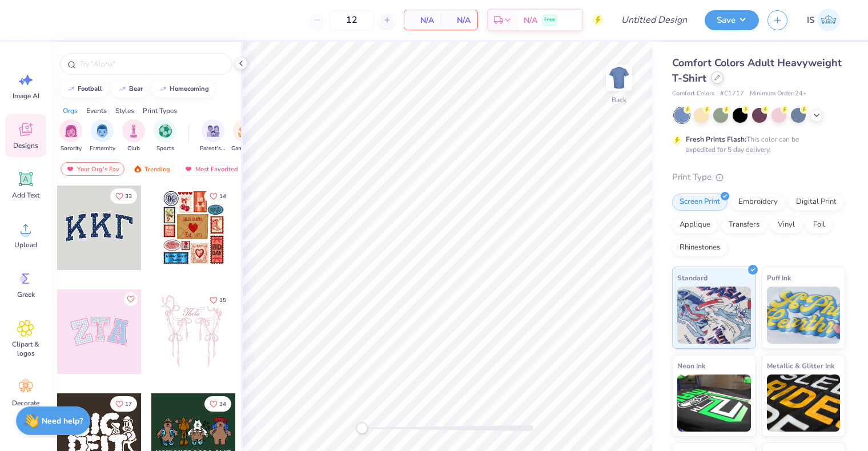 The image size is (868, 451). I want to click on img: Metallic & Glitter Ink, so click(803, 403).